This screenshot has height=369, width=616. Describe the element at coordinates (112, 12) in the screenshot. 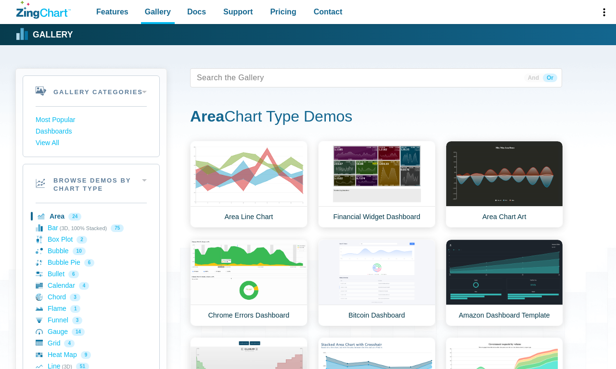

I see `span: Features` at that location.